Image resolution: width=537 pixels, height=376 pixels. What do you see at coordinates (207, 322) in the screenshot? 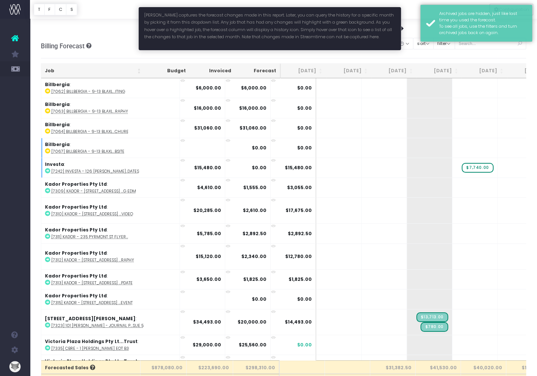
I see `strong: $34,493.00` at bounding box center [207, 322].